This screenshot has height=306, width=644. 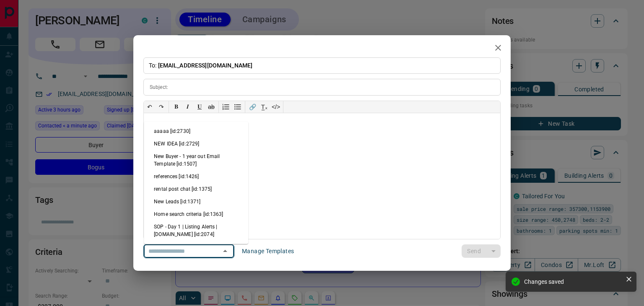 What do you see at coordinates (211, 107) in the screenshot?
I see `button: ab` at bounding box center [211, 107].